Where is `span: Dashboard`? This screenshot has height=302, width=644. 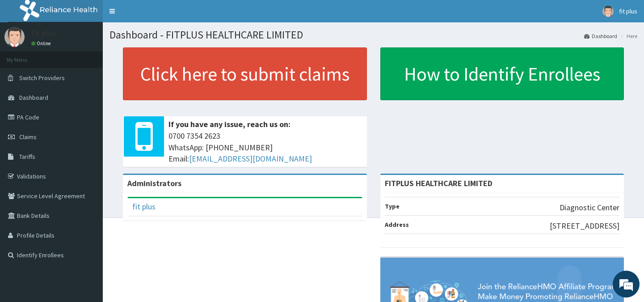 span: Dashboard is located at coordinates (34, 97).